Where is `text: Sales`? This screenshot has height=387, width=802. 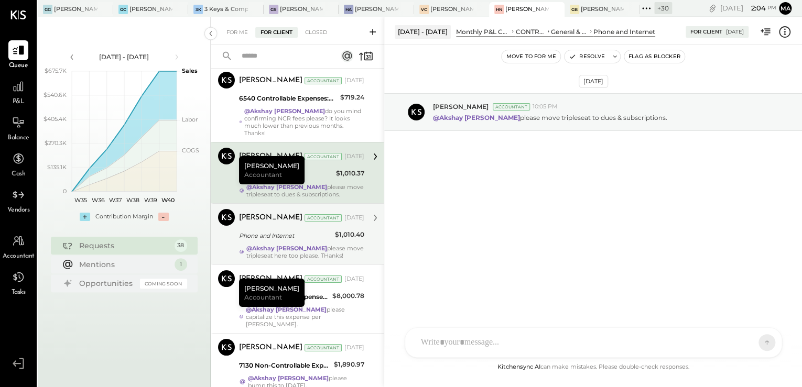
text: Sales is located at coordinates (190, 71).